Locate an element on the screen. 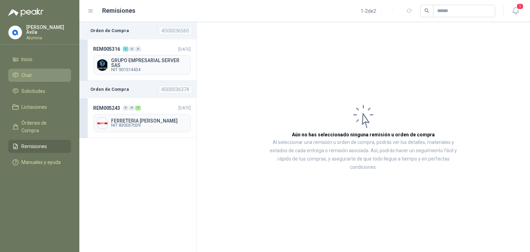 This screenshot has height=252, width=530. a: Remisiones is located at coordinates (40, 146).